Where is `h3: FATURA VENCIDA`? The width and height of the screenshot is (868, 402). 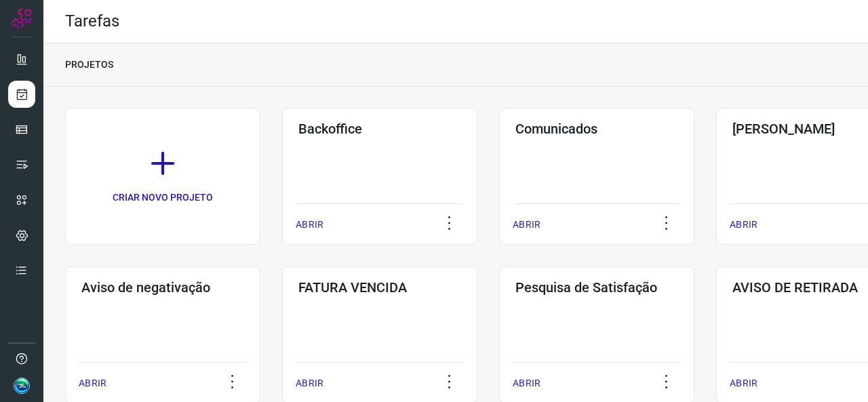
h3: FATURA VENCIDA is located at coordinates (380, 288).